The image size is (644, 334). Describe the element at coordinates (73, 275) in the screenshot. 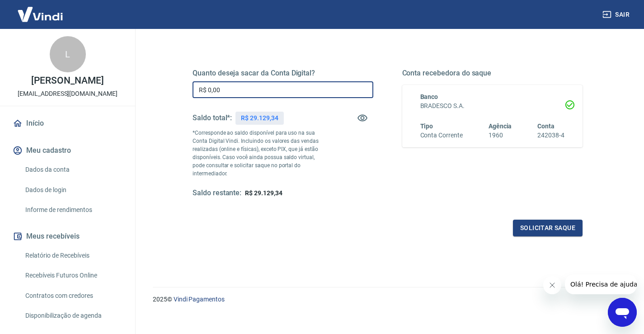

I see `a: Recebíveis Futuros Online` at that location.